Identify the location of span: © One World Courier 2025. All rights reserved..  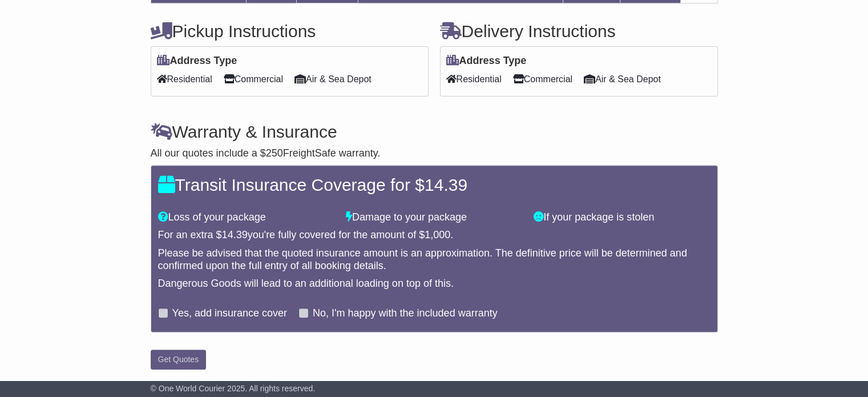
(233, 388).